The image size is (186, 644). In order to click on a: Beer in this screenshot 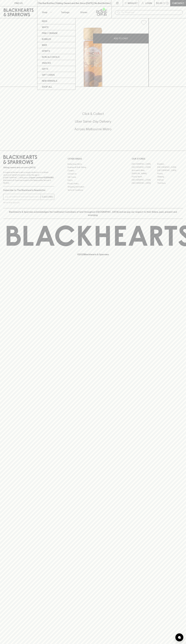, I will do `click(56, 45)`.